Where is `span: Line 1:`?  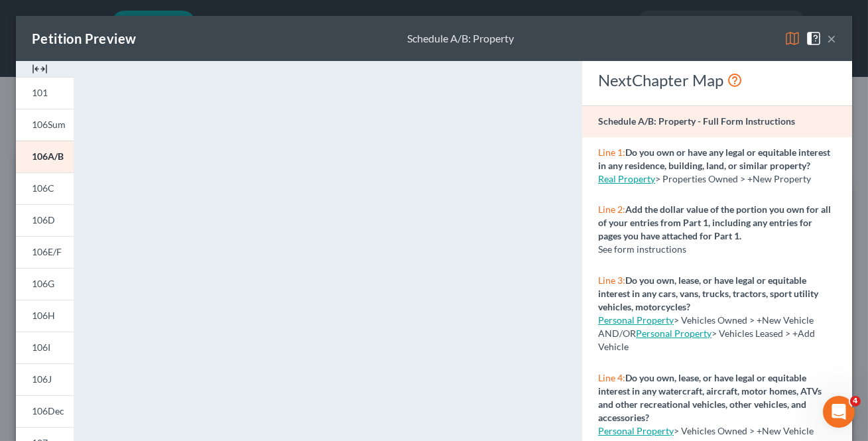
span: Line 1: is located at coordinates (612, 151).